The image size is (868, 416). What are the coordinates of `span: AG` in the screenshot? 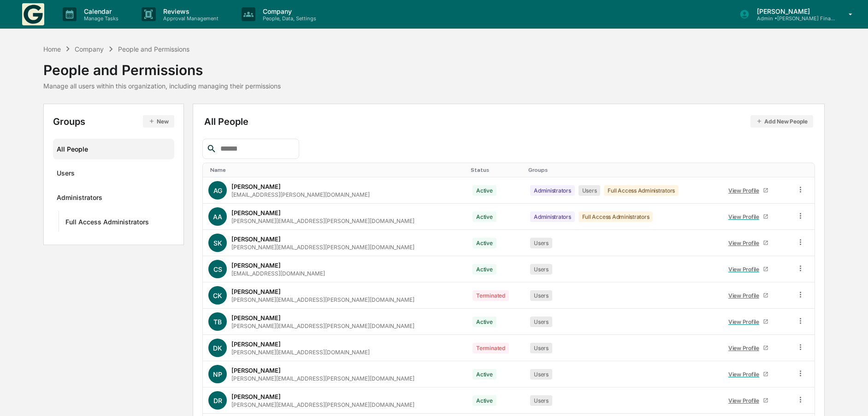 It's located at (218, 190).